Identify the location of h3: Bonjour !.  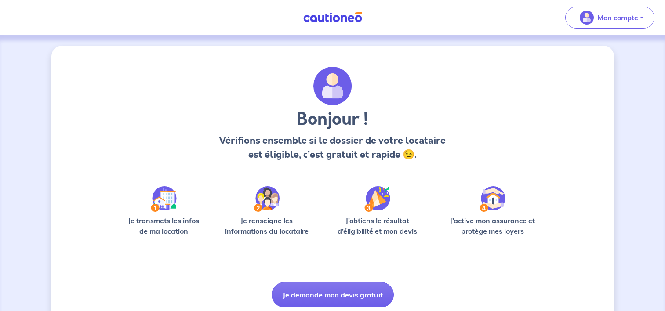
(332, 120).